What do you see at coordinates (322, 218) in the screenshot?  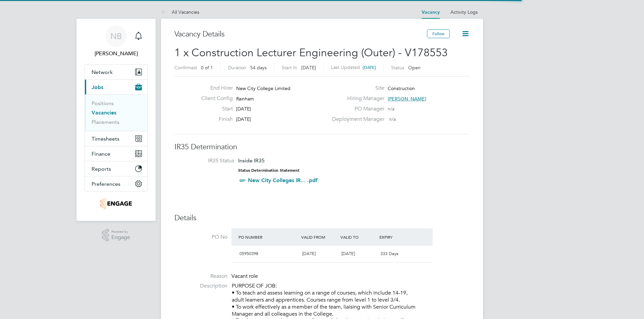 I see `h3: Details` at bounding box center [322, 218].